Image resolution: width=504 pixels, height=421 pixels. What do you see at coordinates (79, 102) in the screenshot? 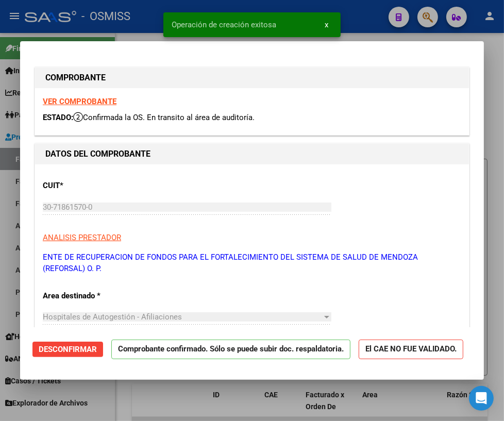
I see `strong: VER COMPROBANTE` at bounding box center [79, 102].